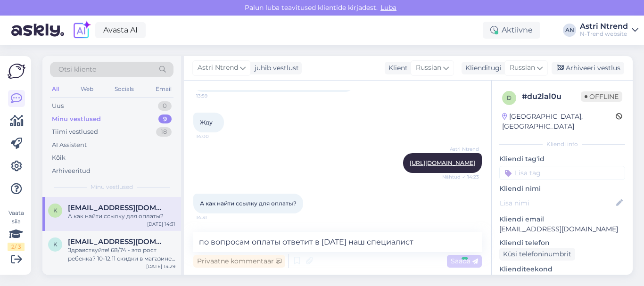  Describe the element at coordinates (70, 145) in the screenshot. I see `div: AI Assistent` at that location.